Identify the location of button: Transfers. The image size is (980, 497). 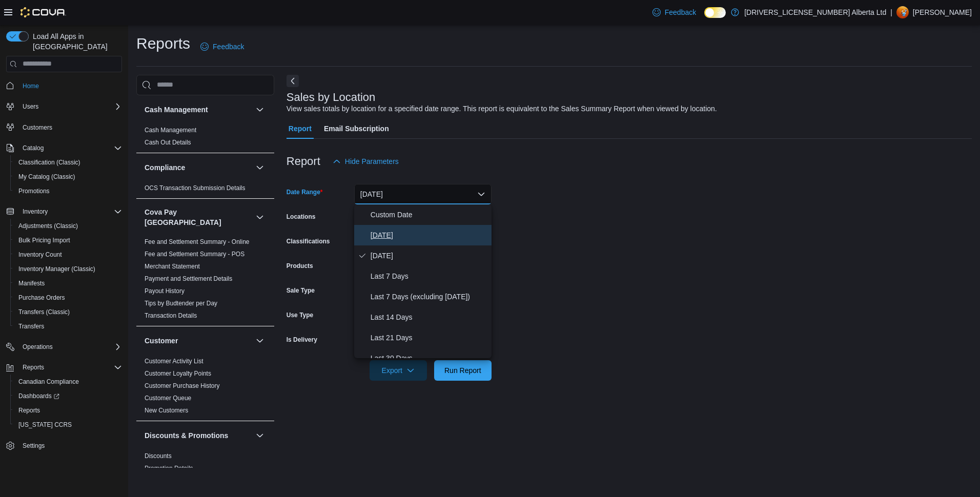
(68, 326).